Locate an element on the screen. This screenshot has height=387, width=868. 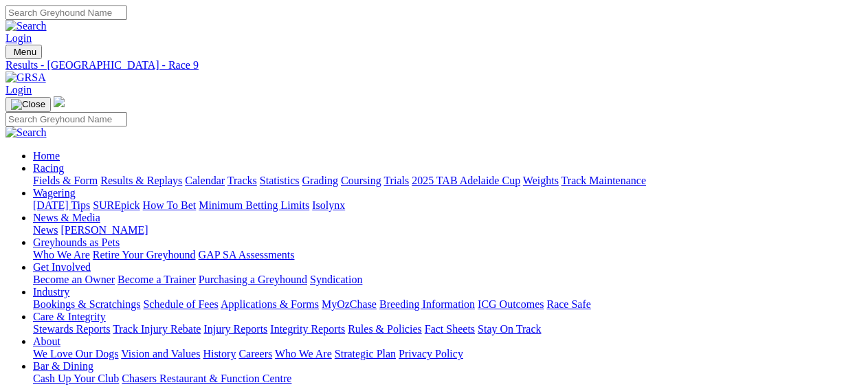
a: SUREpick is located at coordinates (116, 205).